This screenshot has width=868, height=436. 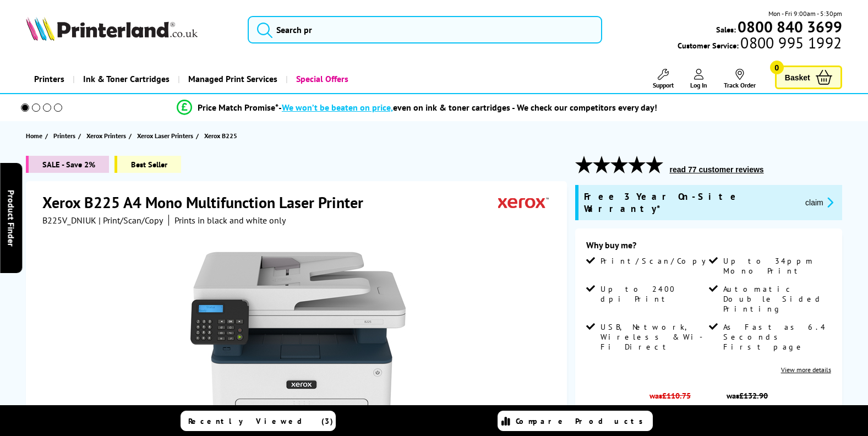 What do you see at coordinates (663, 85) in the screenshot?
I see `span: Support` at bounding box center [663, 85].